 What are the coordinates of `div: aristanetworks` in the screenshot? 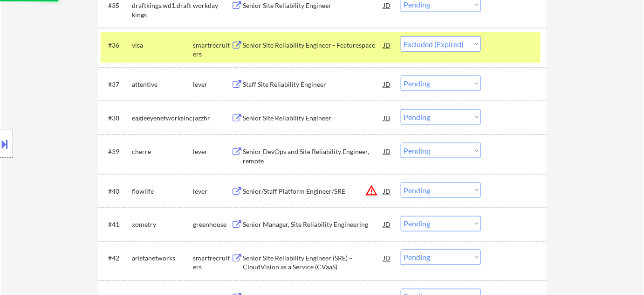 It's located at (162, 258).